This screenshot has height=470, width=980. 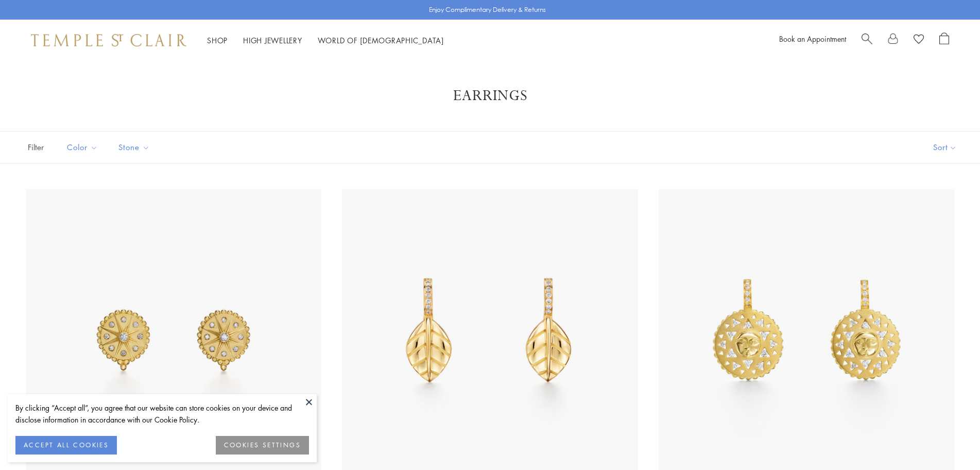 What do you see at coordinates (944, 41) in the screenshot?
I see `a: Open Shopping Bag` at bounding box center [944, 41].